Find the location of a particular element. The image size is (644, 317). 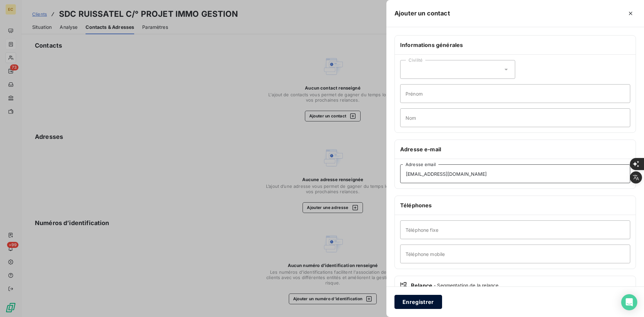

h5: Ajouter un contact is located at coordinates (422, 13).